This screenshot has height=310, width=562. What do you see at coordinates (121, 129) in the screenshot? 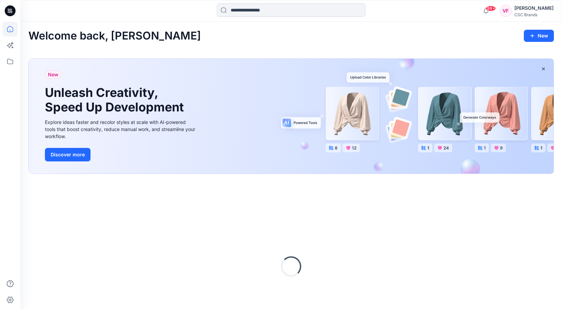
I see `div: Explore ideas faster and recolor styles at scale with AI-powered tools that boost creativity, red...` at bounding box center [121, 129].